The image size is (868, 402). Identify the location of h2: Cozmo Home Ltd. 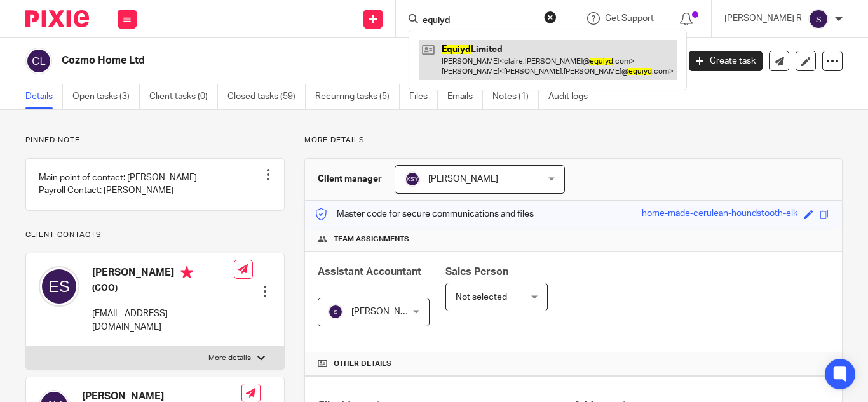
(305, 60).